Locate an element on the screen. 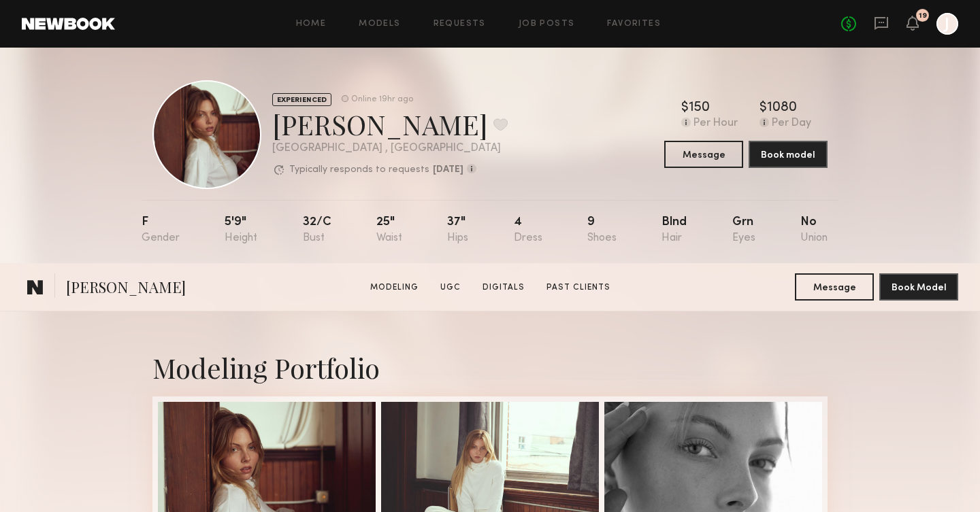 This screenshot has height=512, width=980. div: 4 is located at coordinates (528, 230).